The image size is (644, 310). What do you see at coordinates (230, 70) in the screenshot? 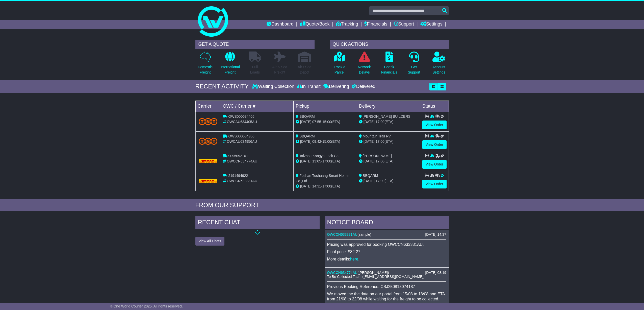
I see `p: International Freight` at bounding box center [230, 70].